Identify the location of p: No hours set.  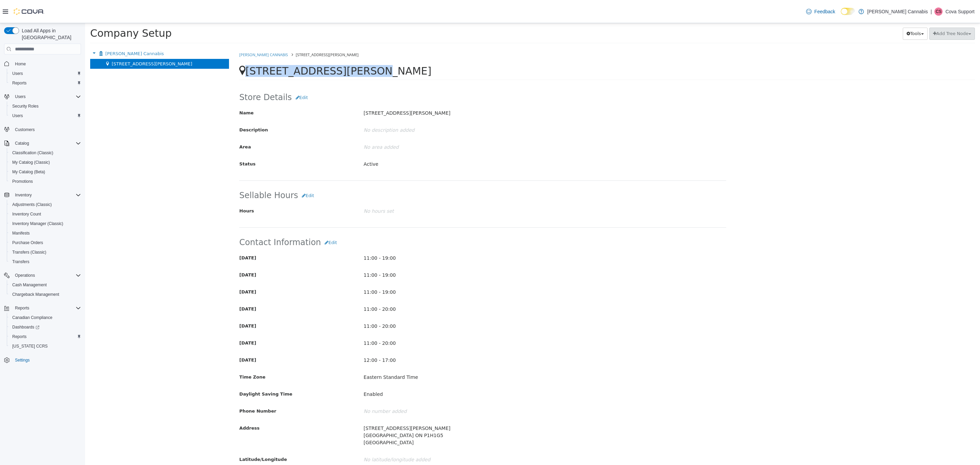
(440, 188).